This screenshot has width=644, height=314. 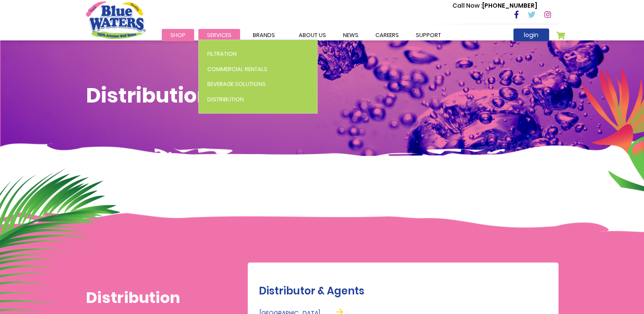 What do you see at coordinates (258, 54) in the screenshot?
I see `a: Filtration` at bounding box center [258, 54].